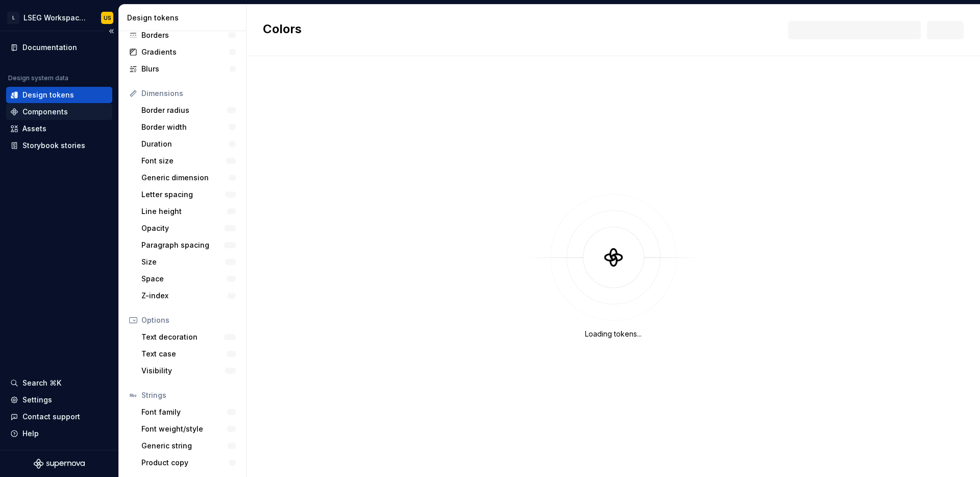  What do you see at coordinates (184, 211) in the screenshot?
I see `div: Line height` at bounding box center [184, 211].